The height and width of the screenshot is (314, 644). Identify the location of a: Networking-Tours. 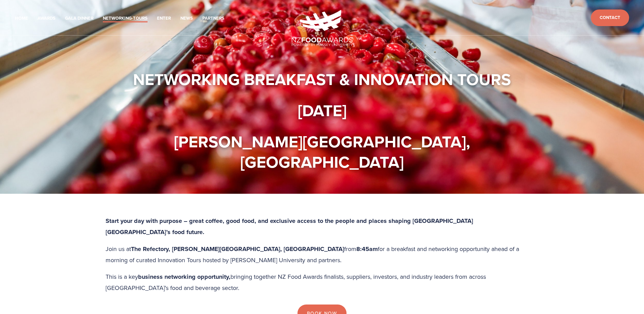
(125, 18).